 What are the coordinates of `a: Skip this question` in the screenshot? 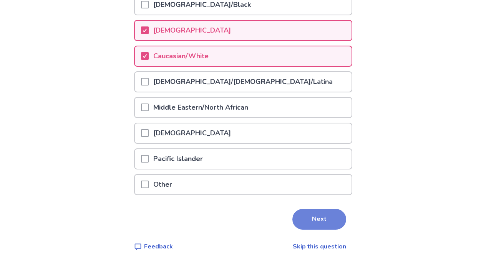 It's located at (319, 247).